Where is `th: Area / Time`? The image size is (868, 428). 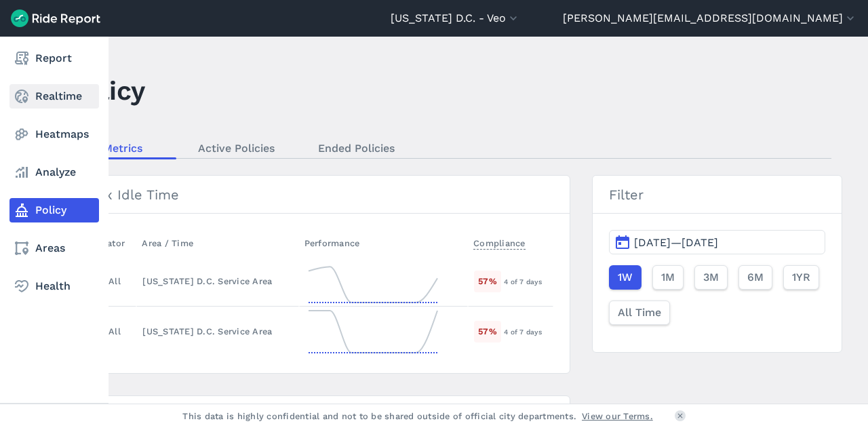 th: Area / Time is located at coordinates (217, 243).